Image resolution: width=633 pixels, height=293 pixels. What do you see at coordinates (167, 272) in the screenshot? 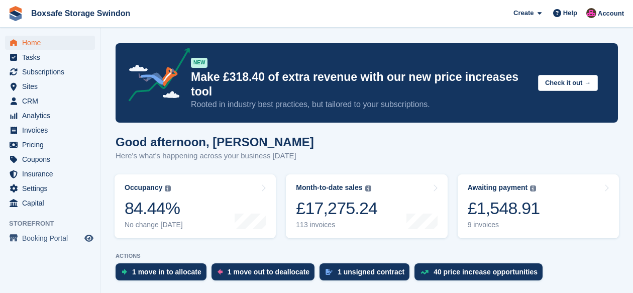
I see `div: 1 move in to allocate` at bounding box center [167, 272].